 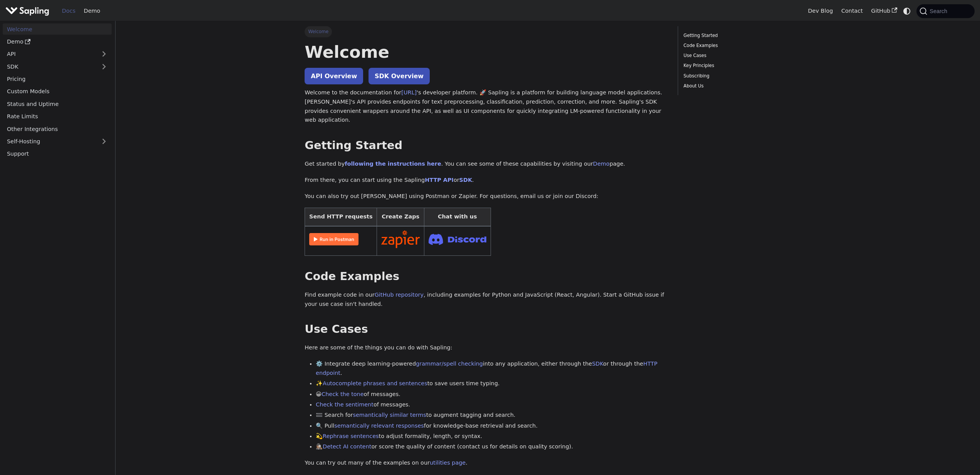 What do you see at coordinates (486, 52) in the screenshot?
I see `h1: Welcome` at bounding box center [486, 52].